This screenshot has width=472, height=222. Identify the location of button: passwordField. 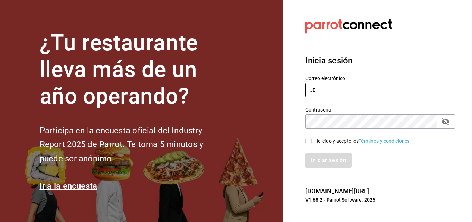
(446, 121).